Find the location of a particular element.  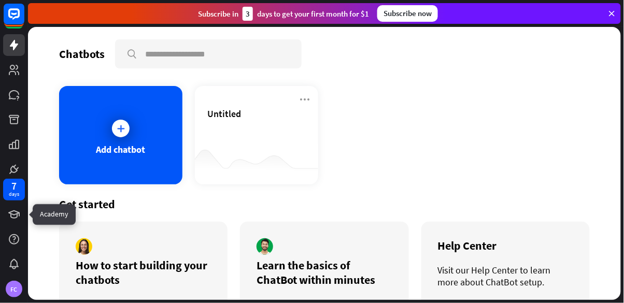

div: Add chatbot is located at coordinates (121, 149).